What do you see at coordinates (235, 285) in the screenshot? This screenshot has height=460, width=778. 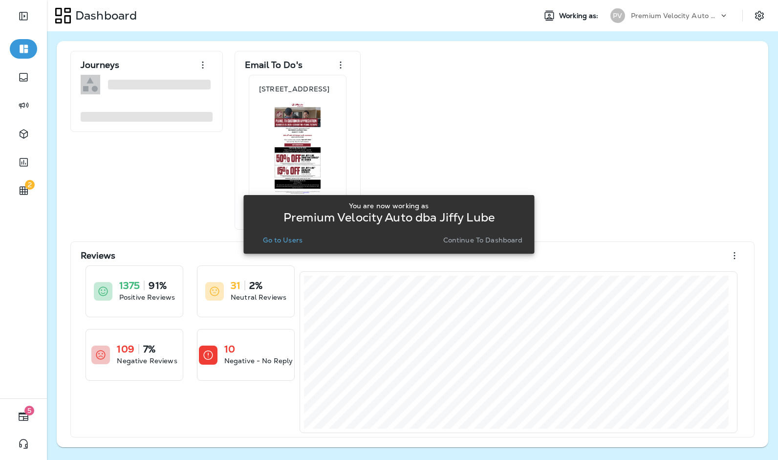 I see `p: 31` at bounding box center [235, 285].